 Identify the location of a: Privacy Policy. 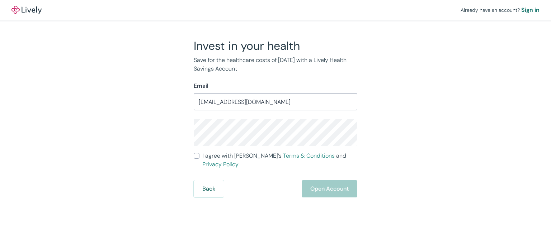
(220, 164).